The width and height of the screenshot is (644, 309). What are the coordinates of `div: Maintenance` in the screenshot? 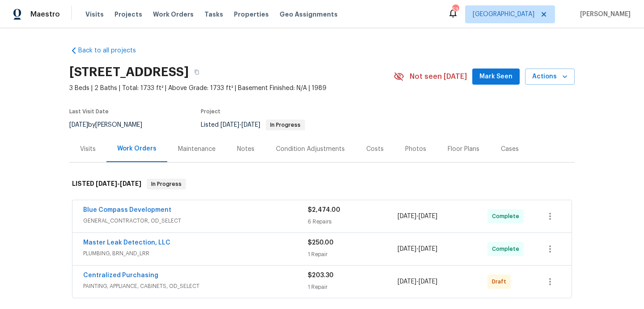 It's located at (197, 149).